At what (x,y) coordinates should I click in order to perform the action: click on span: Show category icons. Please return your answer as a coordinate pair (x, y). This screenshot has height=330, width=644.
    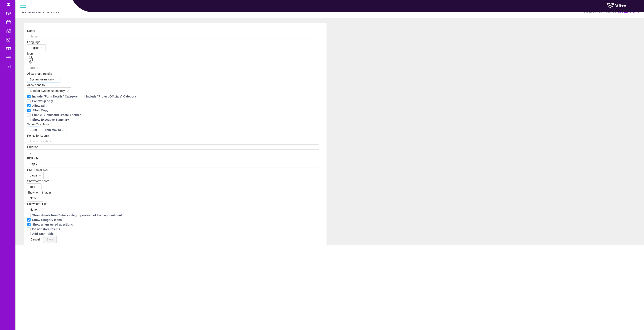
    Looking at the image, I should click on (47, 220).